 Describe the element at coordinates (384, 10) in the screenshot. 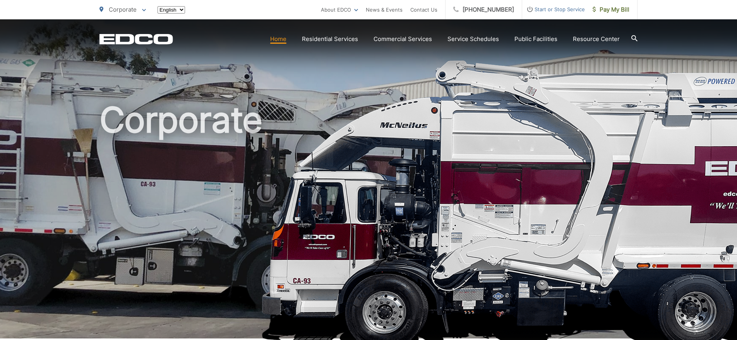

I see `a: News & Events` at that location.